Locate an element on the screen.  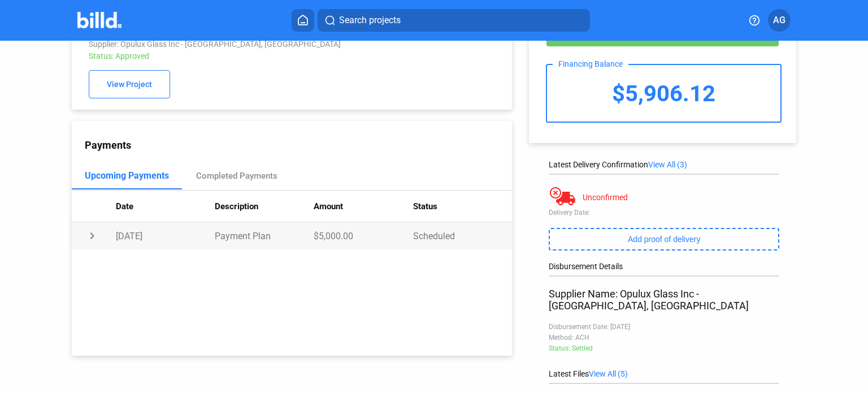
button: Search projects is located at coordinates (453, 21).